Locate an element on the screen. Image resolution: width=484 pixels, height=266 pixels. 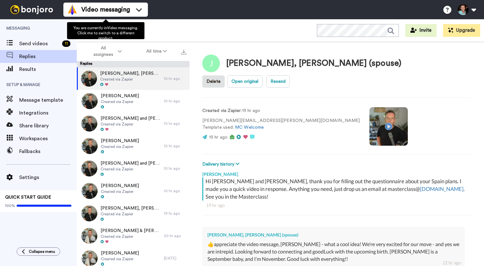
img: 243f0009-6ddf-4721-81cc-c4e1702f9914-thumb.jpg is located at coordinates (90, 191).